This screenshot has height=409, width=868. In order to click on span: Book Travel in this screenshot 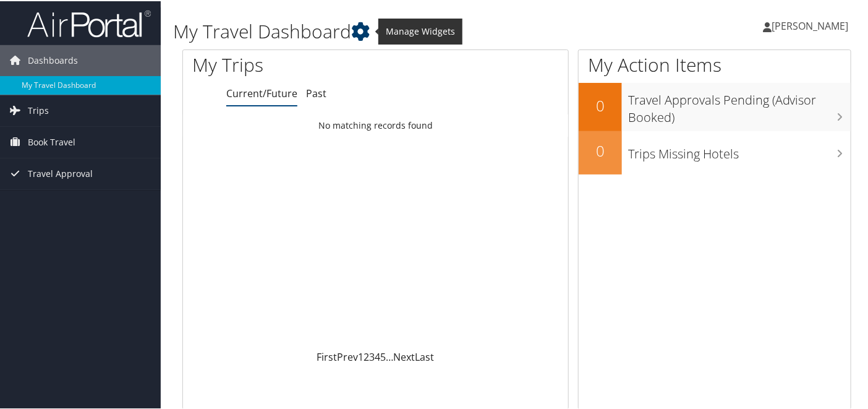, I will do `click(51, 141)`.